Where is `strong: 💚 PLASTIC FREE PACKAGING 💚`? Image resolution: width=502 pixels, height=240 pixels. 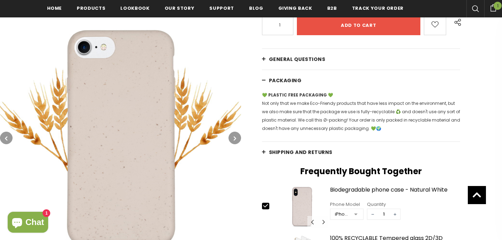 strong: 💚 PLASTIC FREE PACKAGING 💚 is located at coordinates (298, 95).